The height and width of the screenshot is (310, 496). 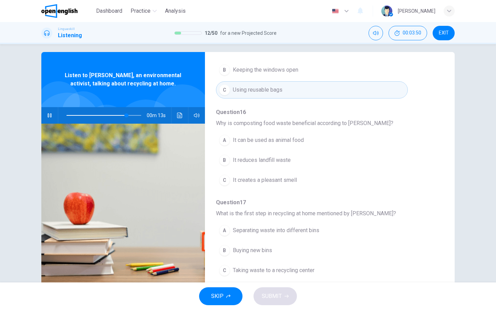 What do you see at coordinates (273, 270) in the screenshot?
I see `span: Taking waste to a recycling center` at bounding box center [273, 270].